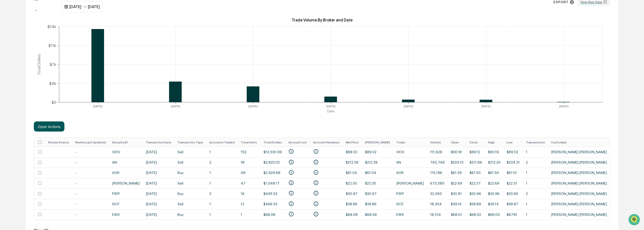  I want to click on img: 1746055101610-c473b297-6a78-478c-a979-82029cc54cd1, so click(10, 43).